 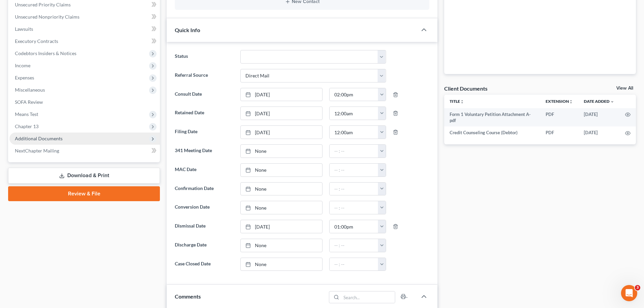 What do you see at coordinates (492, 118) in the screenshot?
I see `td: Form 1 Voluntary Petition Attachment A-pdf` at bounding box center [492, 118].